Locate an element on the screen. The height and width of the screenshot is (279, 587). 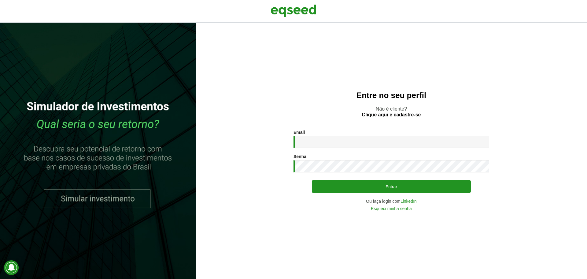
h2: Entre no seu perfil is located at coordinates (392, 95).